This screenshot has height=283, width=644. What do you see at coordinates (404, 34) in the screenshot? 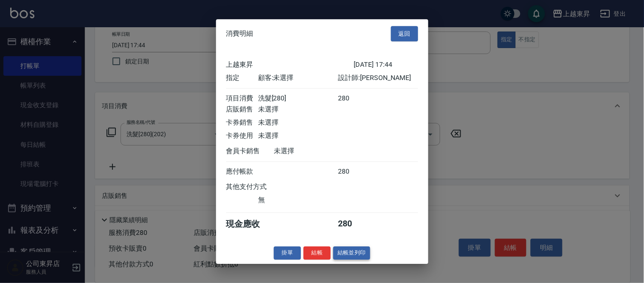
I see `button: 返回` at bounding box center [404, 34].